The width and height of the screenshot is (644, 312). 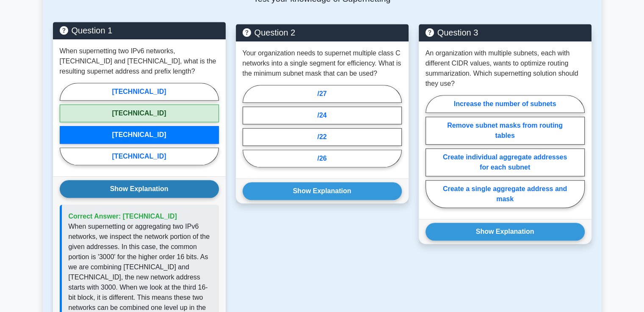 I want to click on label: /26, so click(x=322, y=158).